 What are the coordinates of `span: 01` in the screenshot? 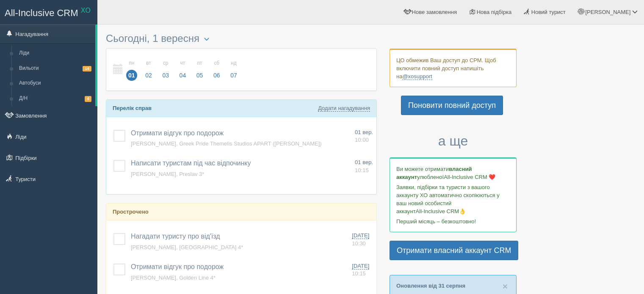 It's located at (132, 75).